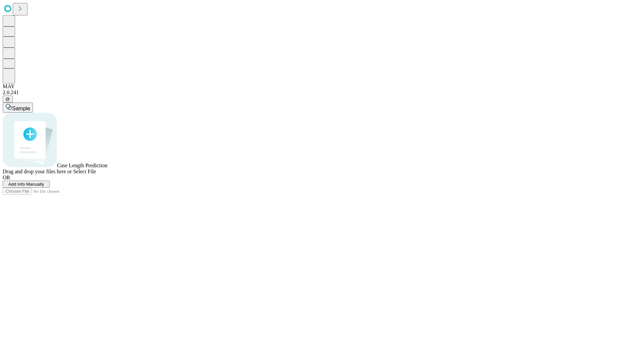 The width and height of the screenshot is (644, 362). I want to click on span: Select File, so click(85, 171).